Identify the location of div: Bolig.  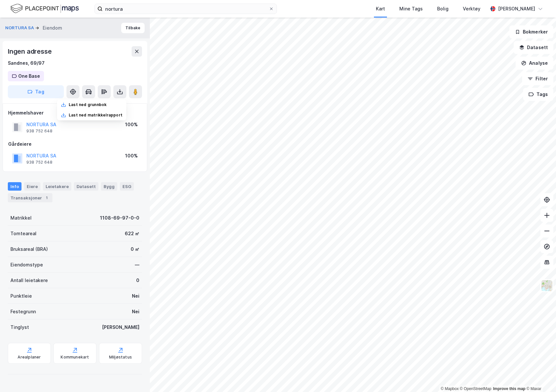
(443, 9).